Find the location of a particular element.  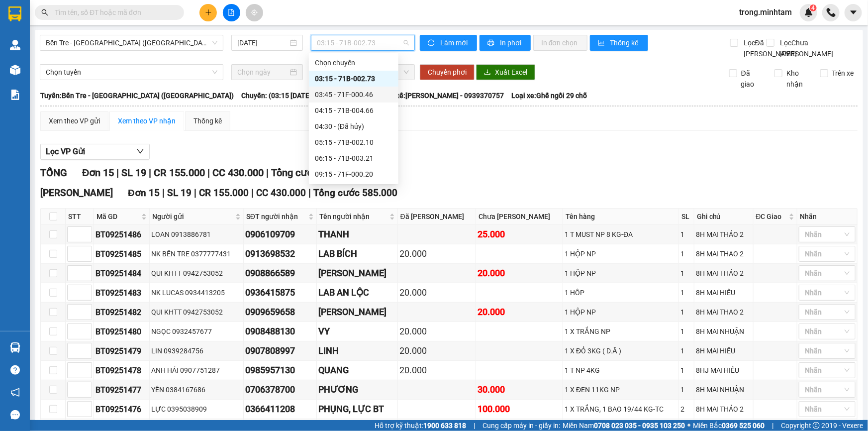

div: Chọn chuyến is located at coordinates (354, 63).